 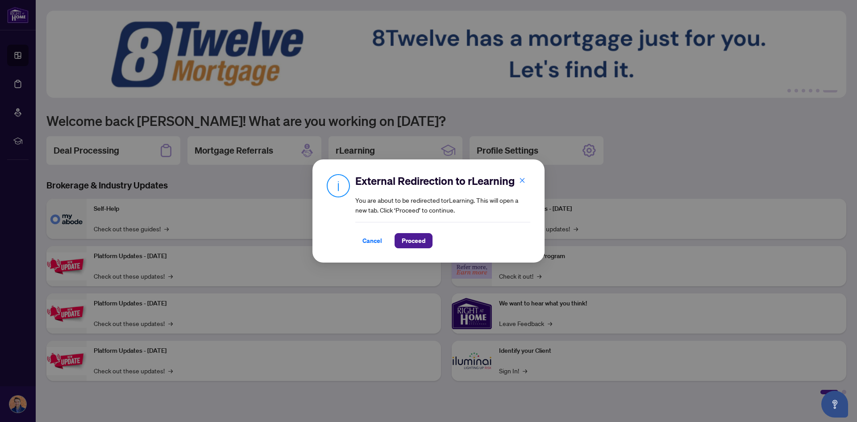 What do you see at coordinates (835, 404) in the screenshot?
I see `button: Open asap` at bounding box center [835, 404].